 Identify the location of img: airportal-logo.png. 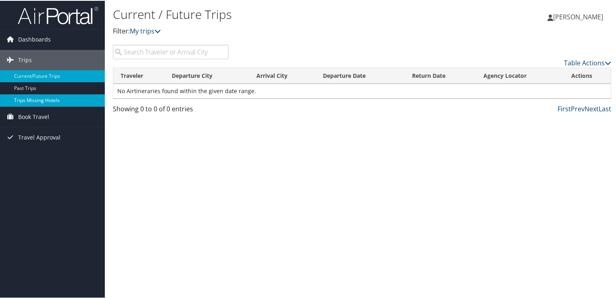
(58, 15).